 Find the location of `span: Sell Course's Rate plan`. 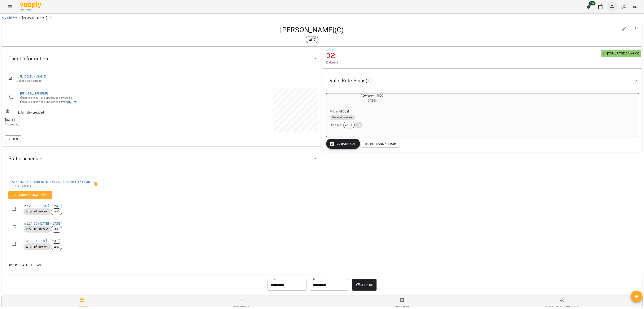

span: Sell Course's Rate plan is located at coordinates (30, 195).